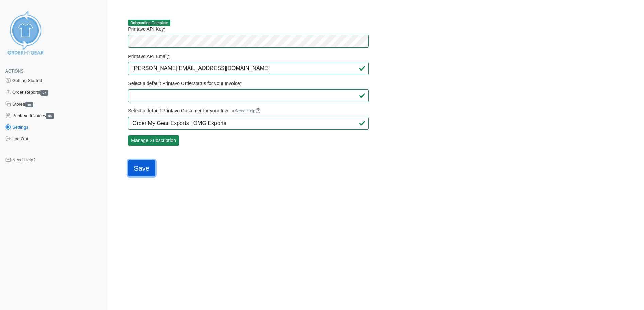  I want to click on label: Select a default Printavo Customer for your Invoice, so click(248, 111).